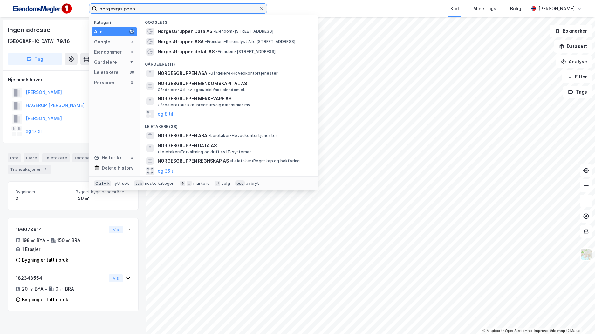 This screenshot has width=595, height=334. What do you see at coordinates (160, 184) in the screenshot?
I see `div: neste kategori` at bounding box center [160, 184].